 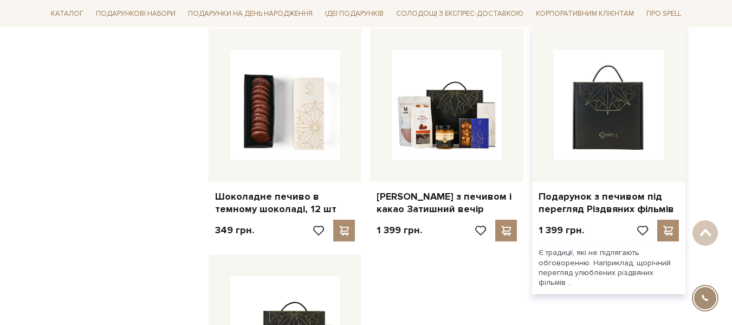 What do you see at coordinates (354, 14) in the screenshot?
I see `a: Ідеї подарунків` at bounding box center [354, 14].